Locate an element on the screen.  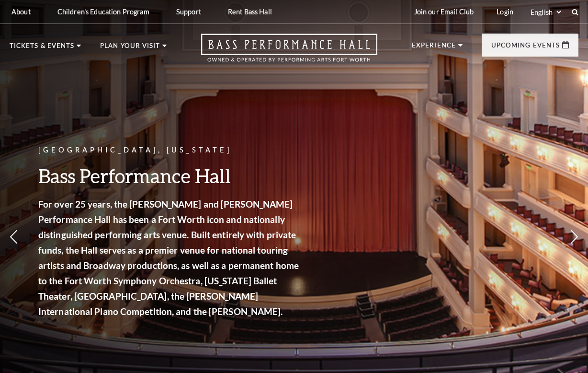
p: Upcoming Events is located at coordinates (525, 48).